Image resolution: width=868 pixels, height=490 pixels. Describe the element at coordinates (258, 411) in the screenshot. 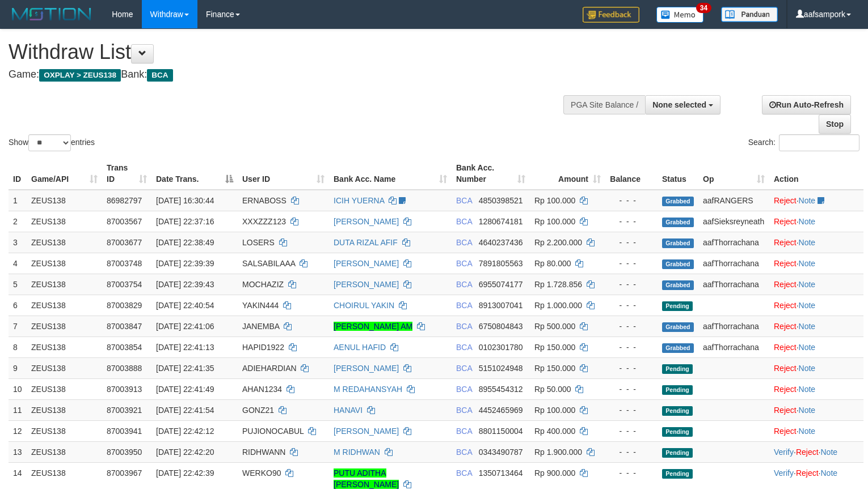

I see `span: GONZ21` at that location.